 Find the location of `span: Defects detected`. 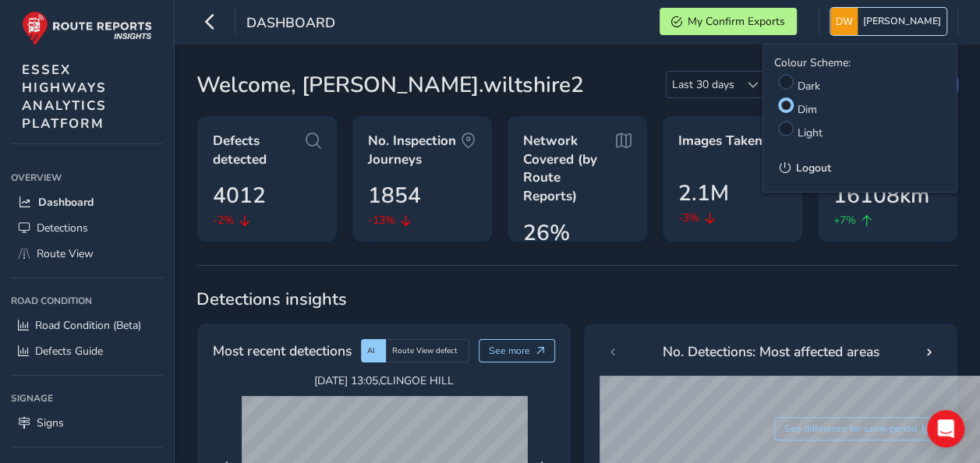

span: Defects detected is located at coordinates (259, 150).